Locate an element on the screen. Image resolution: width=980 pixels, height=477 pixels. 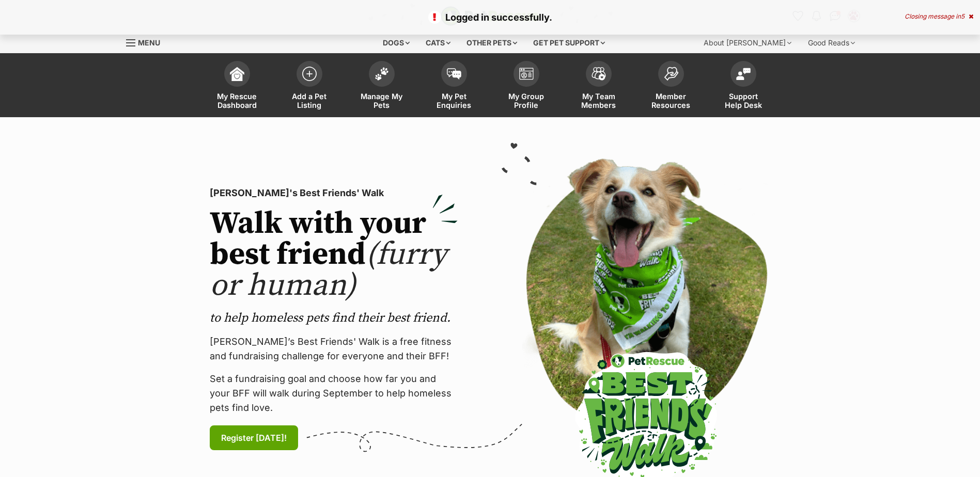
div: Dogs is located at coordinates (396, 43).